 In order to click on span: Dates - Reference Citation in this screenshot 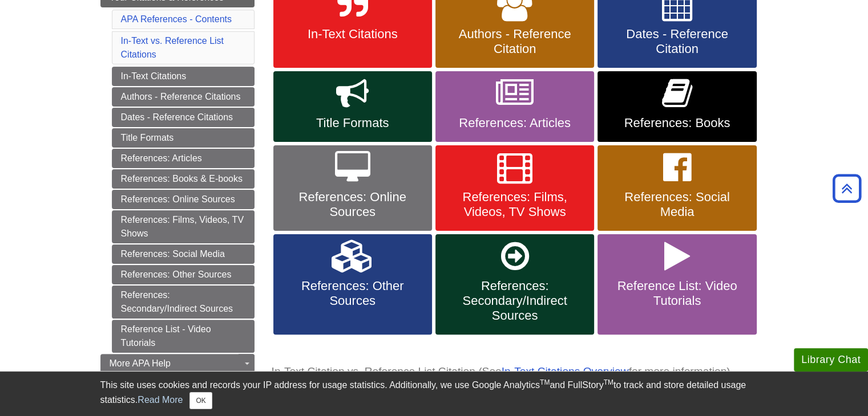, I will do `click(677, 42)`.